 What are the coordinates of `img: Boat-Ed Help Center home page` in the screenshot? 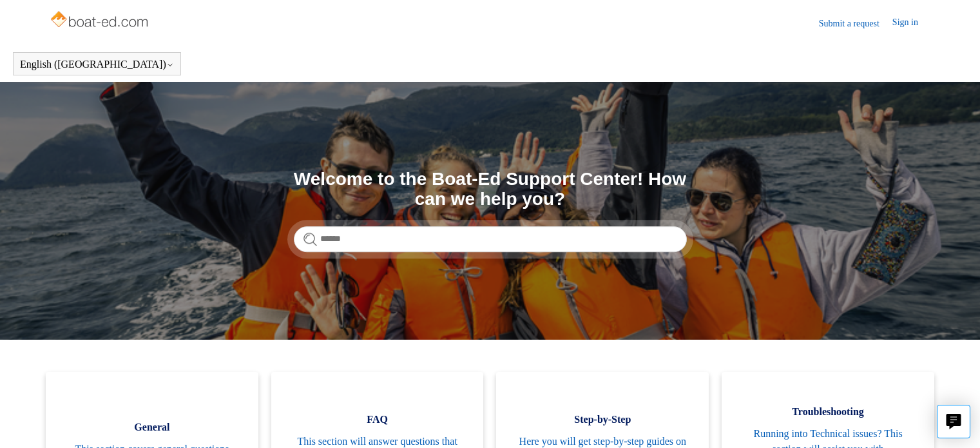 It's located at (100, 21).